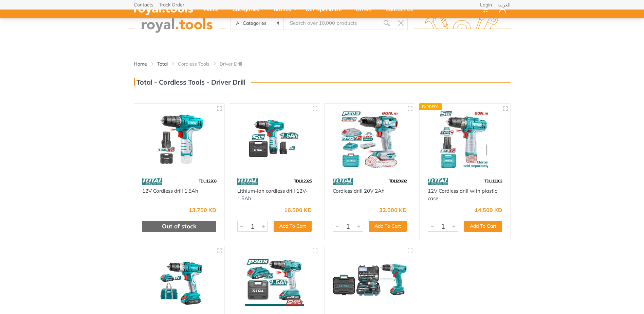 The width and height of the screenshot is (644, 314). Describe the element at coordinates (303, 181) in the screenshot. I see `span: TDLI12325` at that location.